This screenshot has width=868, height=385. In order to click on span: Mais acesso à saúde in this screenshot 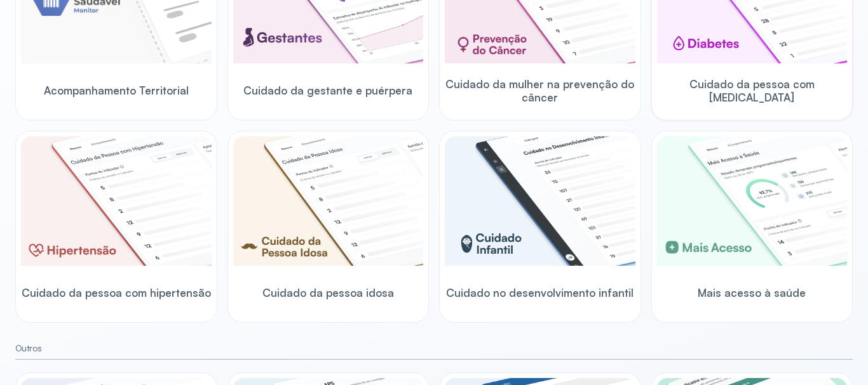, I will do `click(752, 293)`.